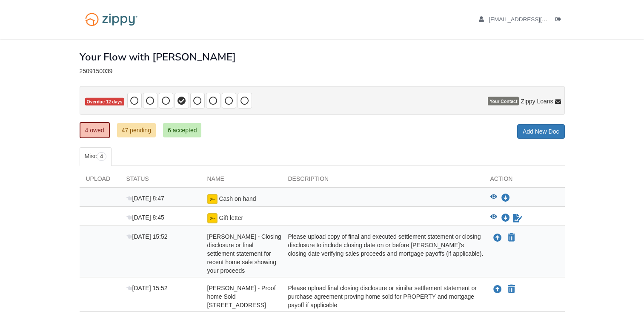  Describe the element at coordinates (503, 102) in the screenshot. I see `span: Your Contact` at that location.